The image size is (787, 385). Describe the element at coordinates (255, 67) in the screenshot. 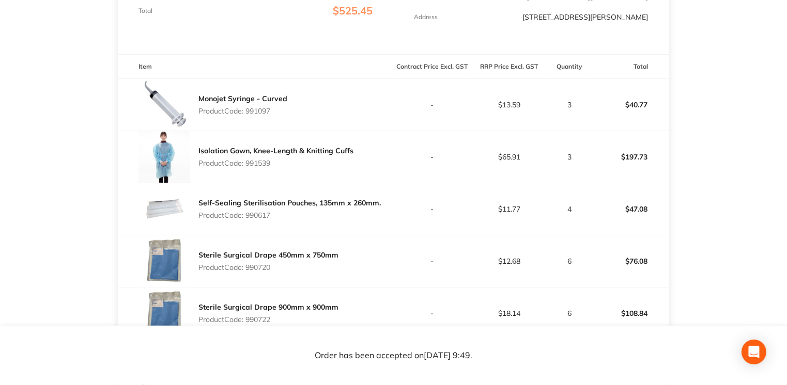

I see `th: Item` at that location.